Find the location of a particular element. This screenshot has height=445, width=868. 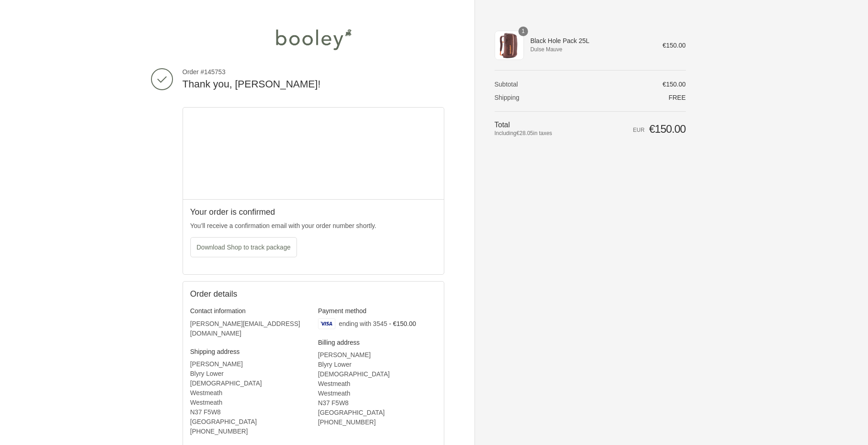

h3: Shipping address is located at coordinates (250, 352).